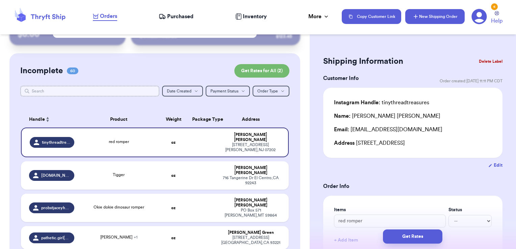 The width and height of the screenshot is (516, 249). What do you see at coordinates (479, 17) in the screenshot?
I see `a: 6` at bounding box center [479, 17].